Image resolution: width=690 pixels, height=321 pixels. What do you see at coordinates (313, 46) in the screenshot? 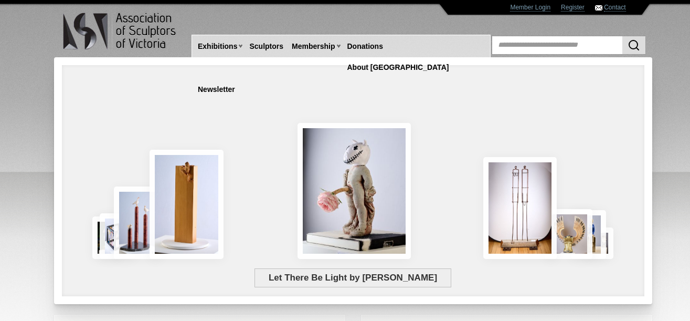
I see `a: Membership` at bounding box center [313, 46].